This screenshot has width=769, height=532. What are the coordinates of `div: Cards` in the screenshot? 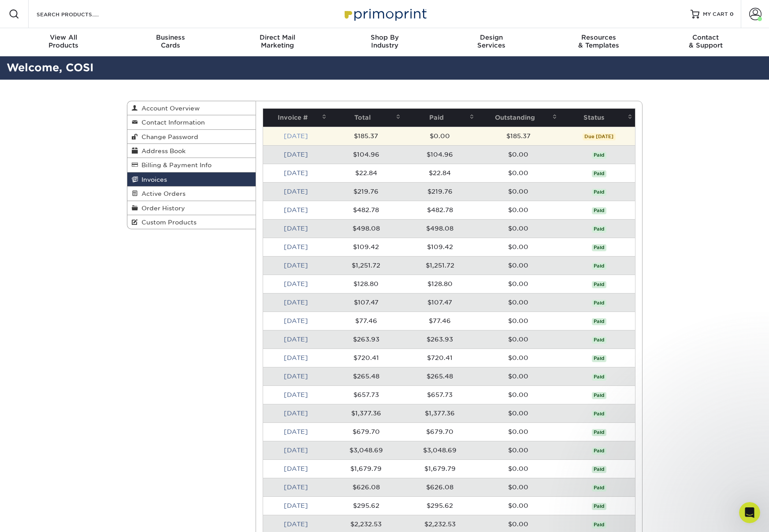 It's located at (170, 42).